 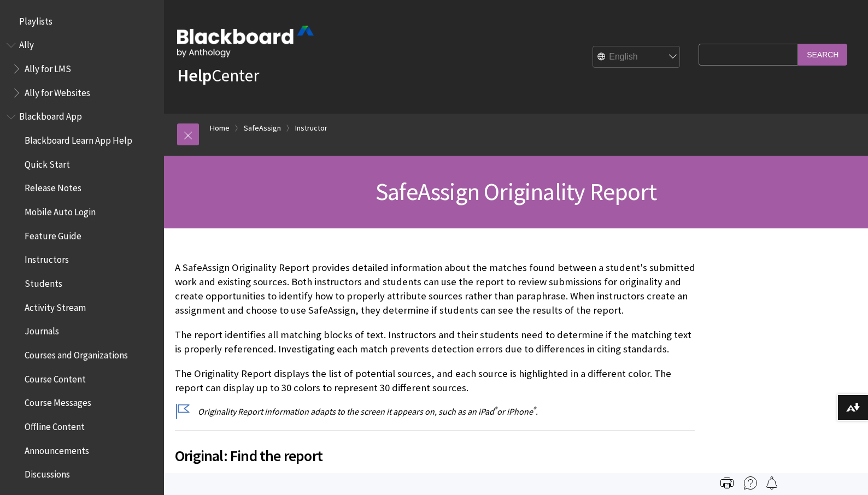 I want to click on span: Release Notes, so click(x=53, y=186).